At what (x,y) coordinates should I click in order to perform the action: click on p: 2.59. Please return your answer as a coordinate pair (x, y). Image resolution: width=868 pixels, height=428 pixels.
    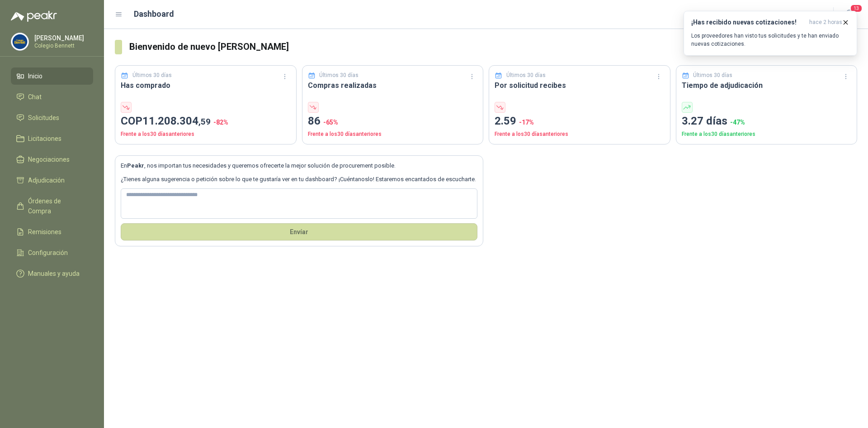
    Looking at the image, I should click on (579, 122).